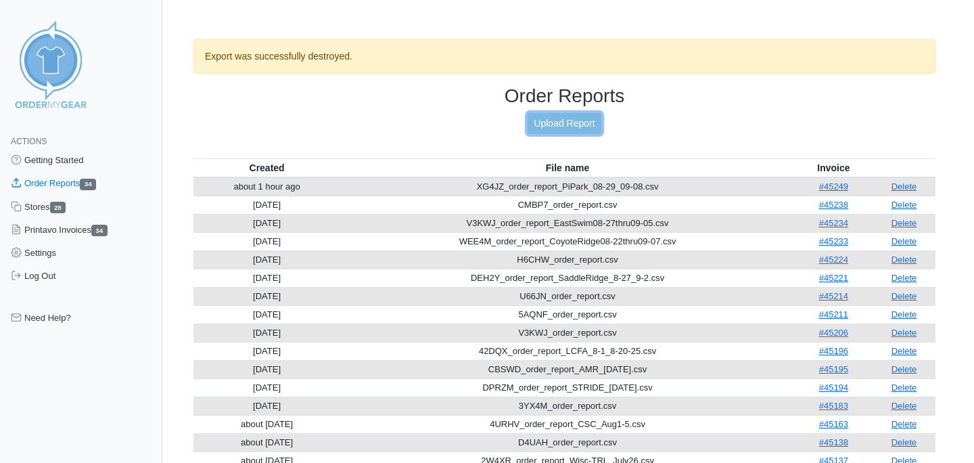 The height and width of the screenshot is (463, 974). Describe the element at coordinates (564, 123) in the screenshot. I see `a: Upload Report` at that location.